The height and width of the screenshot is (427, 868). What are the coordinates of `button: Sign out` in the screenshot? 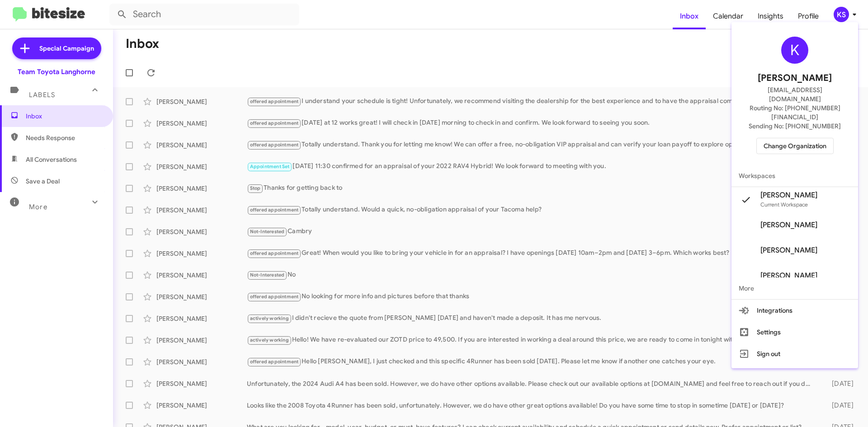 It's located at (795, 354).